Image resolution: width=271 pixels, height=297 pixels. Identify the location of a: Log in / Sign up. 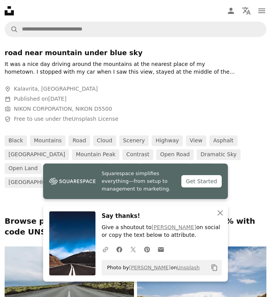
(231, 11).